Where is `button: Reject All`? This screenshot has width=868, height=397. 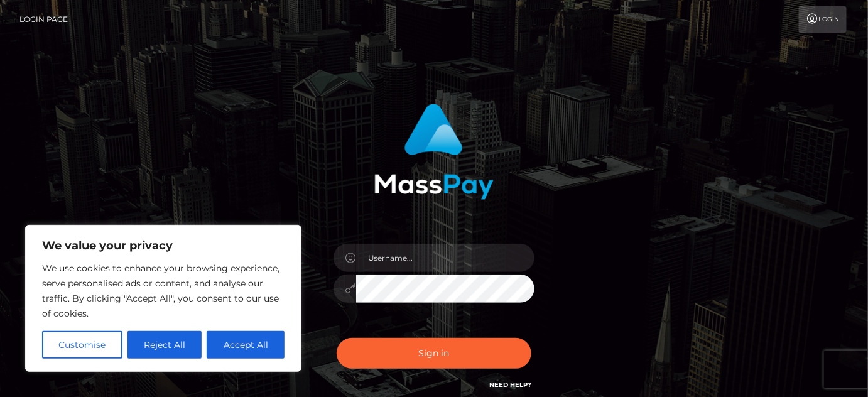 button: Reject All is located at coordinates (165, 344).